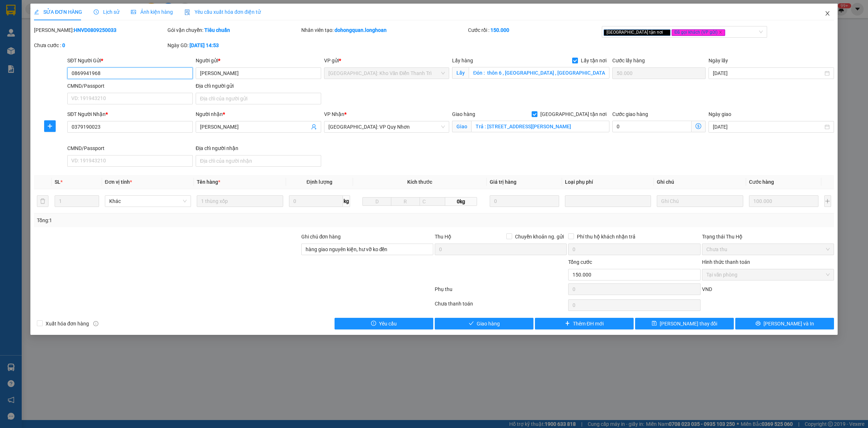 The image size is (868, 428). Describe the element at coordinates (500, 30) in the screenshot. I see `b: 150.000` at that location.